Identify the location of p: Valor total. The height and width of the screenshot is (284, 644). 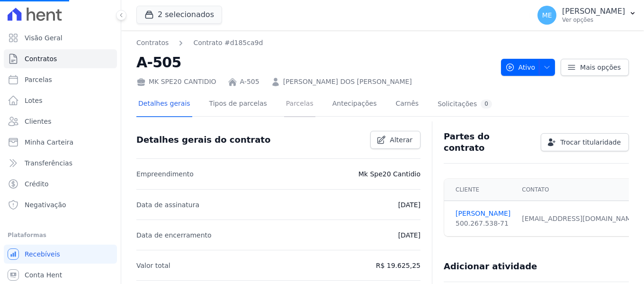
(154, 265).